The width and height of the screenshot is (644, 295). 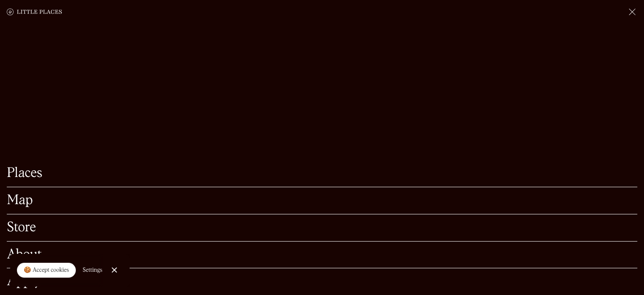 I want to click on a: Places, so click(x=322, y=173).